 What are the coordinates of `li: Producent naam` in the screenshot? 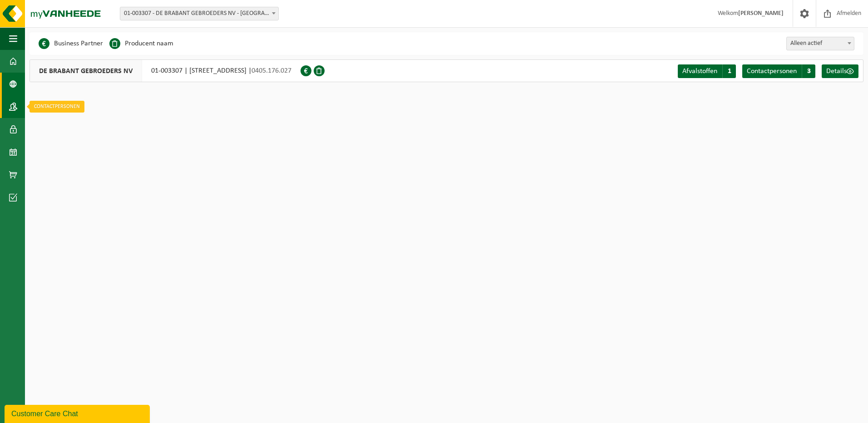 It's located at (141, 44).